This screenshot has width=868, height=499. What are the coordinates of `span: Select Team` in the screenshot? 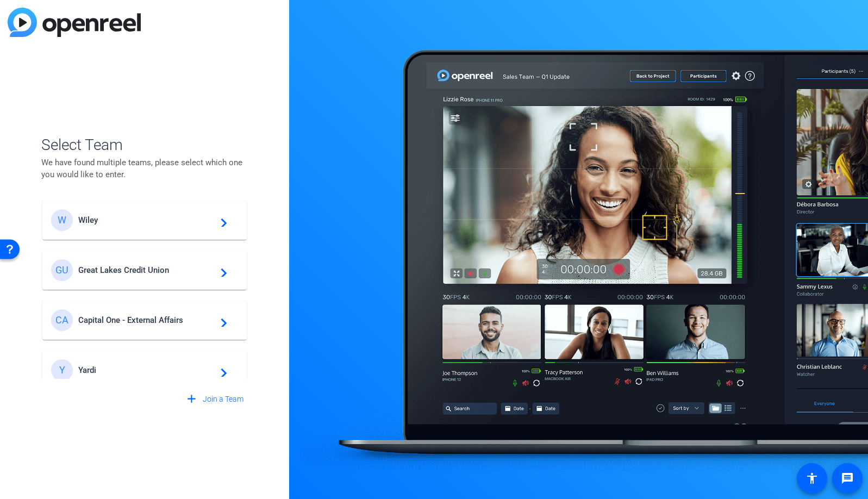 It's located at (145, 145).